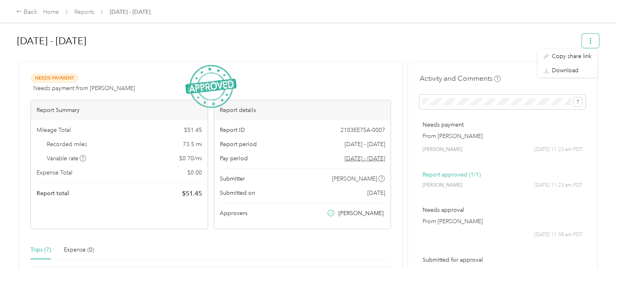  What do you see at coordinates (233, 158) in the screenshot?
I see `span: Pay period` at bounding box center [233, 158].